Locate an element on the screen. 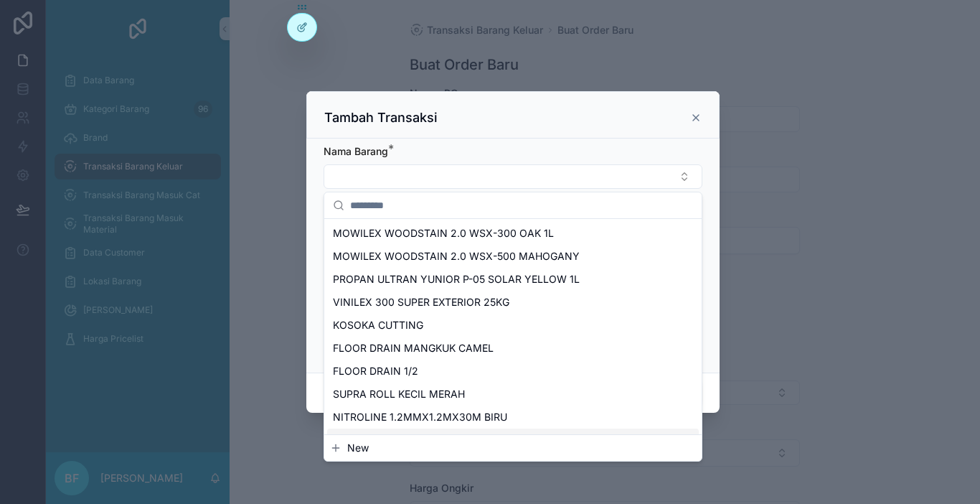  span: NITROLINE 1.2MMX1.2MX30M BIRU is located at coordinates (420, 417).